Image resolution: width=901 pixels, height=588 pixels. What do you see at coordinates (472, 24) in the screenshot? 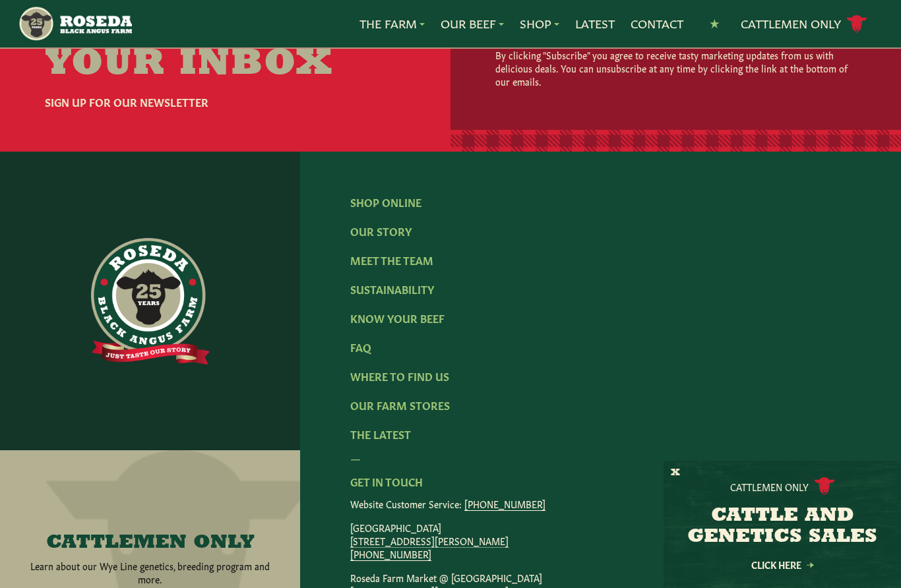
I see `a: Our Beef` at bounding box center [472, 24].